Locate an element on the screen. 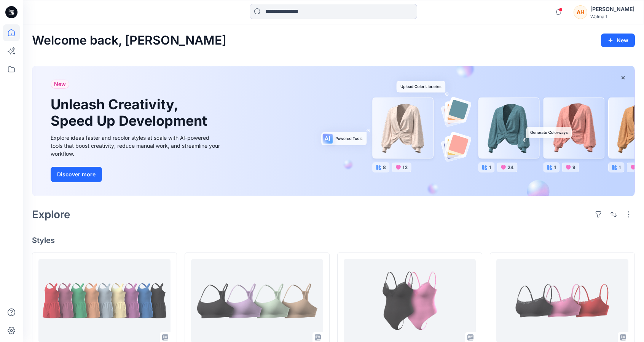 The image size is (644, 342). a: Discover more is located at coordinates (136, 175).